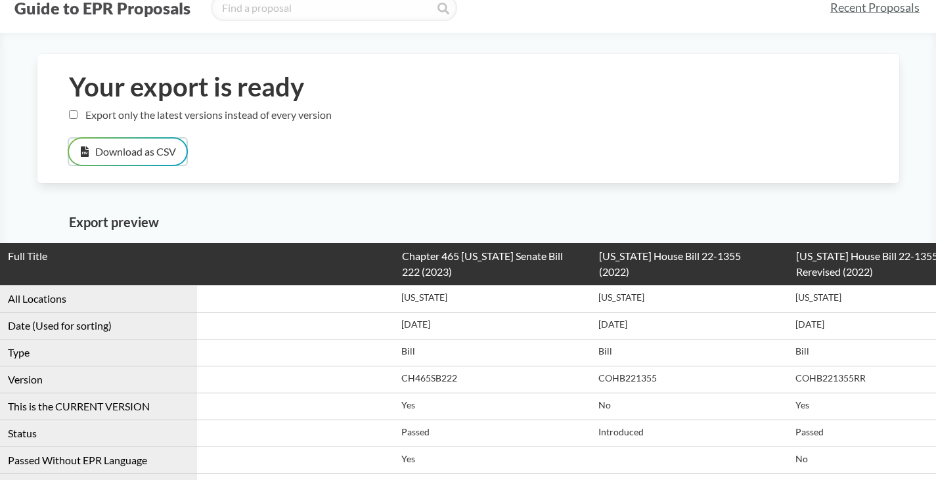 Image resolution: width=936 pixels, height=480 pixels. What do you see at coordinates (689, 379) in the screenshot?
I see `td: COHB221355` at bounding box center [689, 379].